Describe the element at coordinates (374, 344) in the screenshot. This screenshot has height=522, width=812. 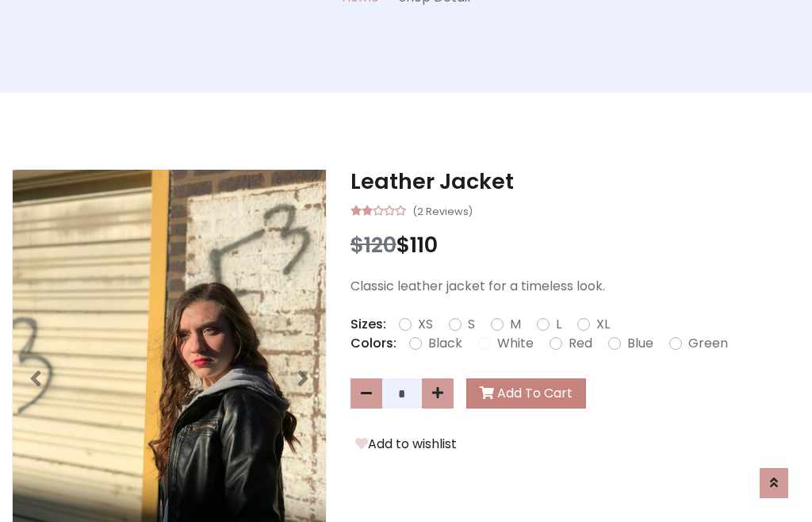
I see `p: Colors:` at that location.